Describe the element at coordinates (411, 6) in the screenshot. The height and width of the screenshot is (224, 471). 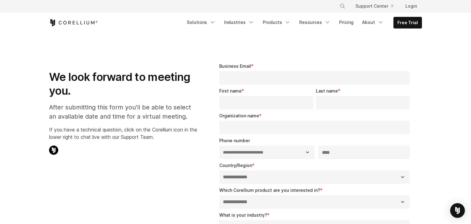
I see `a: Login` at that location.